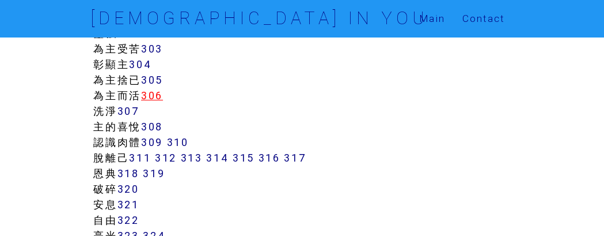  What do you see at coordinates (128, 111) in the screenshot?
I see `a: 307` at bounding box center [128, 111].